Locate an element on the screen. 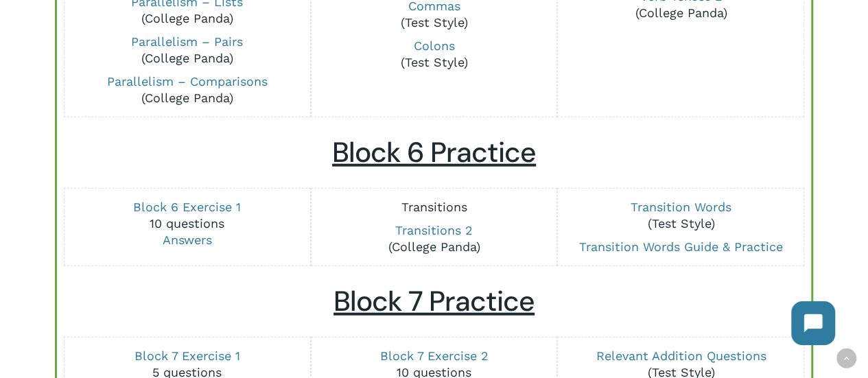  a: Colons is located at coordinates (434, 45).